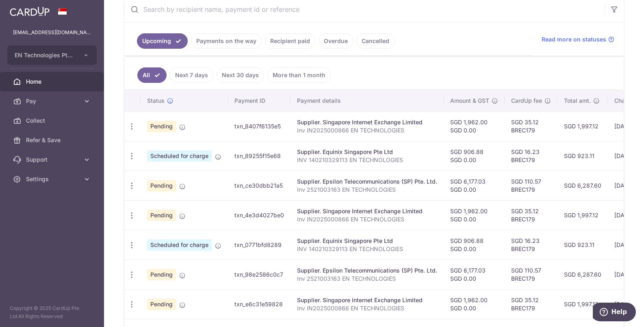 The width and height of the screenshot is (644, 327). I want to click on span: CardUp fee, so click(526, 100).